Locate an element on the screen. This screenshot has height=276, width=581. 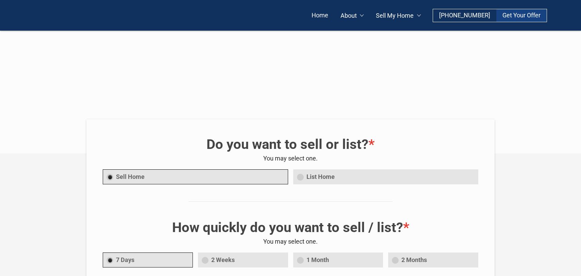
span: 2 Months is located at coordinates (433, 260).